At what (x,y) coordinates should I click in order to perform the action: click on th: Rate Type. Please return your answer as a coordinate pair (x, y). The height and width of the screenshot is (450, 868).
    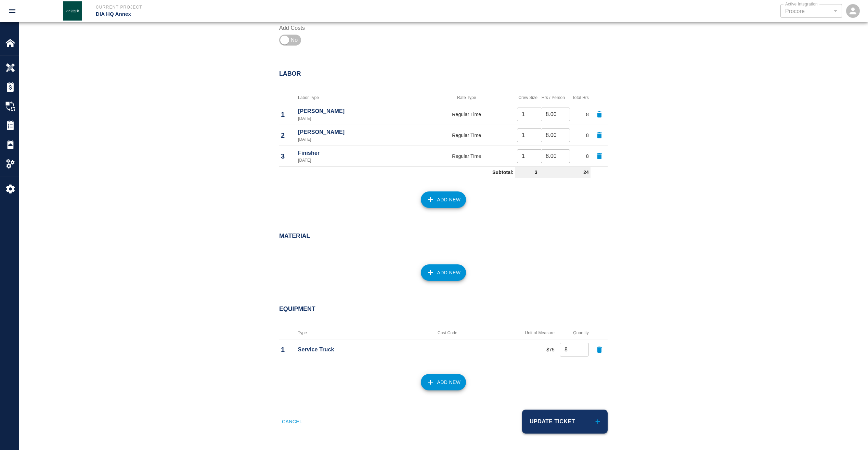
    Looking at the image, I should click on (467, 97).